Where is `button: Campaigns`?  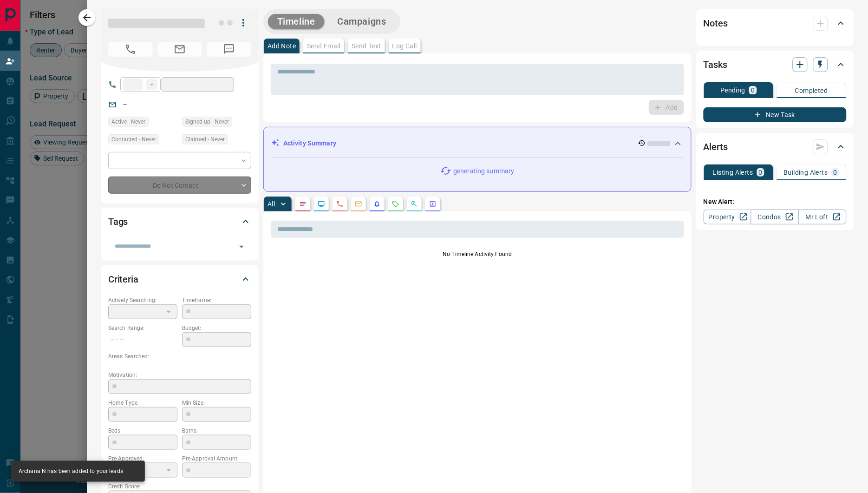 button: Campaigns is located at coordinates (361, 22).